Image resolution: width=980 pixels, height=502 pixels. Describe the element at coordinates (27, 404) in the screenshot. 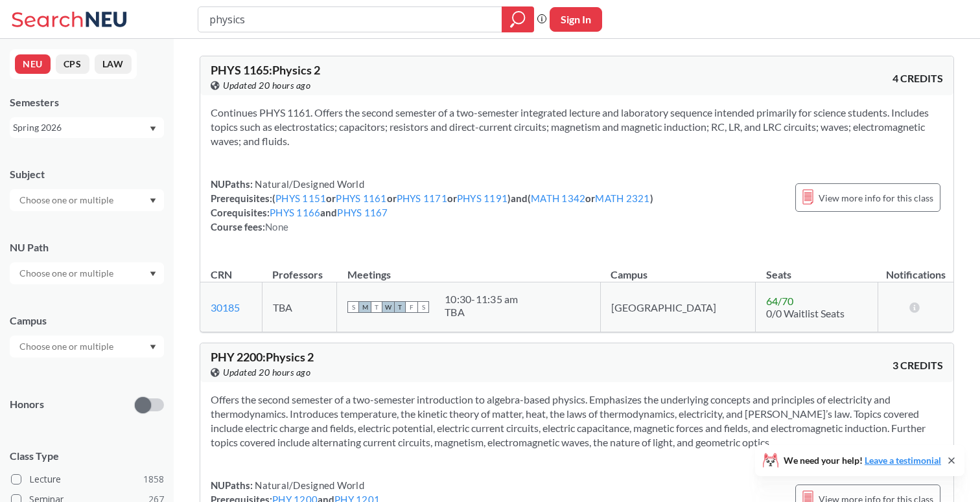

I see `p: Honors` at that location.